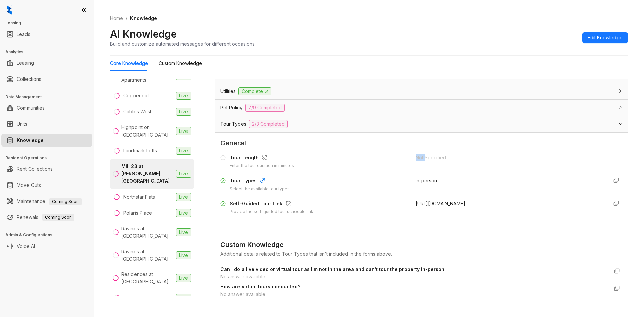 This screenshot has height=317, width=644. Describe the element at coordinates (47, 63) in the screenshot. I see `li: Leasing` at that location.